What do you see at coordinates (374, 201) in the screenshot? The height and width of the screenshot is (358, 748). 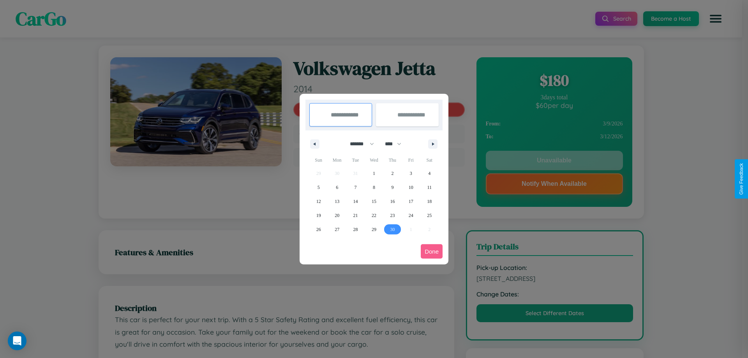 I see `span: 15` at bounding box center [374, 201].